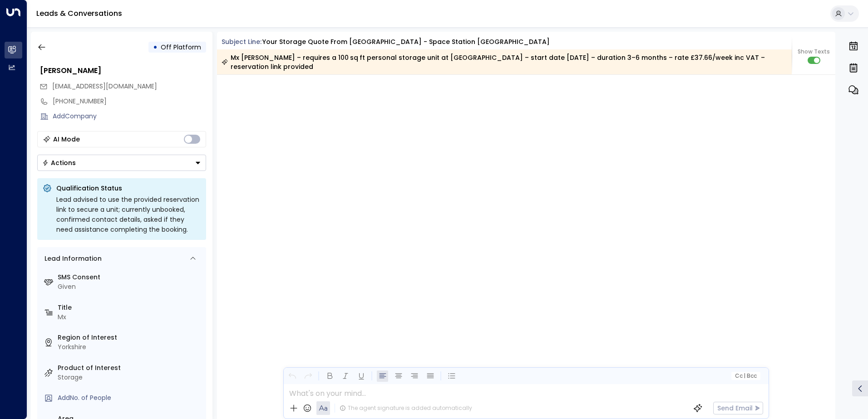 Image resolution: width=868 pixels, height=419 pixels. What do you see at coordinates (745, 376) in the screenshot?
I see `button: Cc|Bcc` at bounding box center [745, 376].